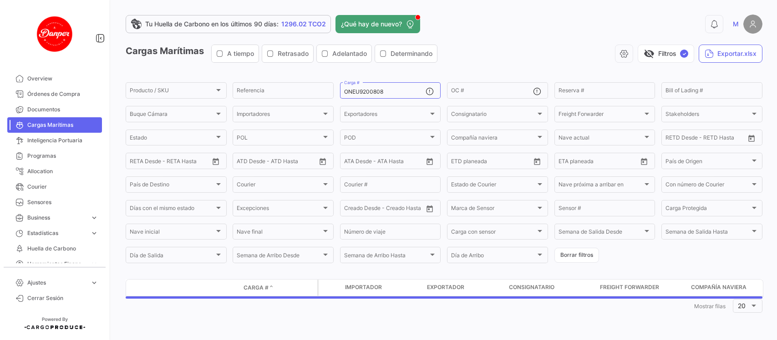  Describe the element at coordinates (156, 288) in the screenshot. I see `datatable-header-cell: Modo de Transporte` at that location.